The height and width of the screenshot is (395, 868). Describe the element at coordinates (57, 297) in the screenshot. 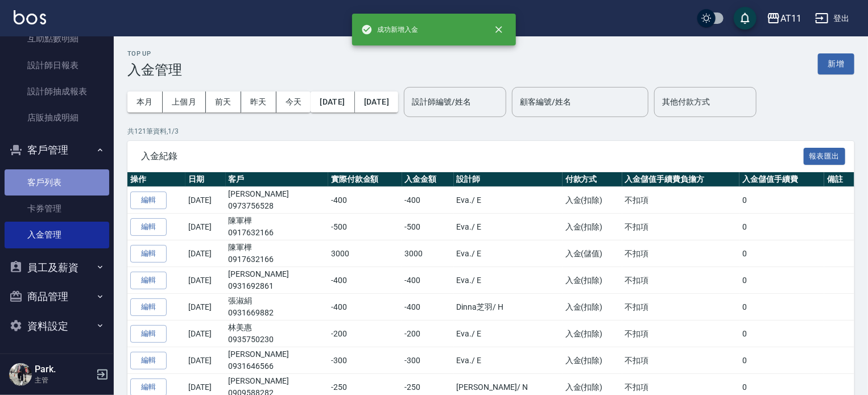

I see `button: 商品管理` at that location.